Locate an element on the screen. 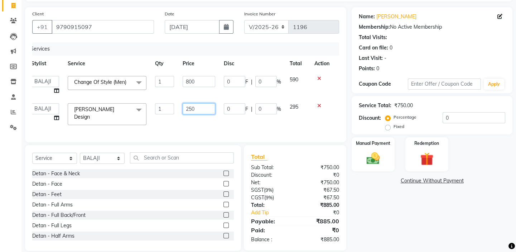  div: Detan - Full Arms is located at coordinates (52, 204).